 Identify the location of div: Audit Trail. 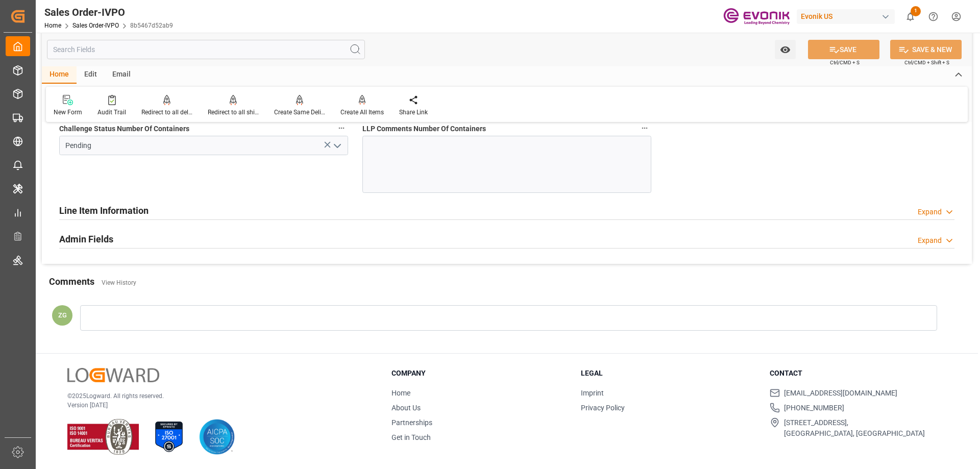
(112, 112).